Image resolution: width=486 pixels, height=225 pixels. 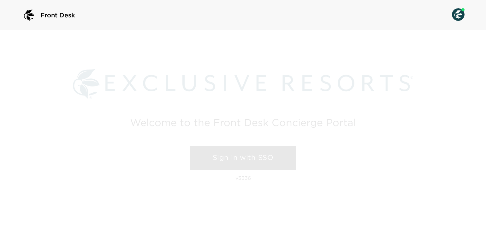 What do you see at coordinates (243, 157) in the screenshot?
I see `a: Sign in with SSO` at bounding box center [243, 157].